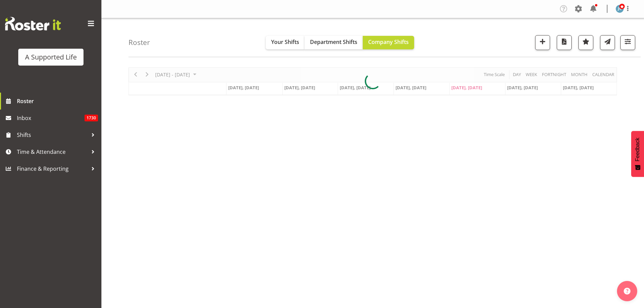 This screenshot has height=308, width=644. I want to click on span: Company Shifts, so click(389, 42).